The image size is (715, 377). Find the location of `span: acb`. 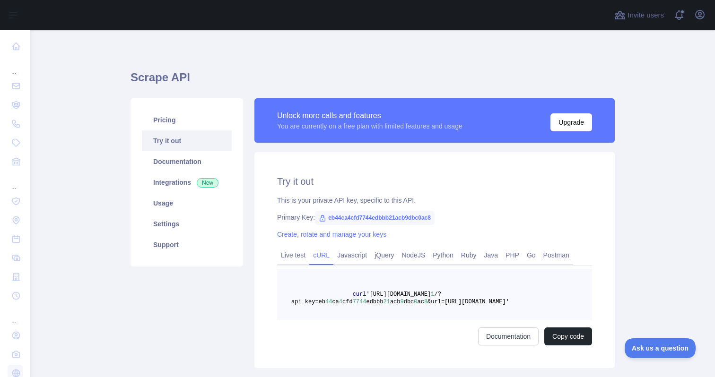

span: acb is located at coordinates (395, 302).